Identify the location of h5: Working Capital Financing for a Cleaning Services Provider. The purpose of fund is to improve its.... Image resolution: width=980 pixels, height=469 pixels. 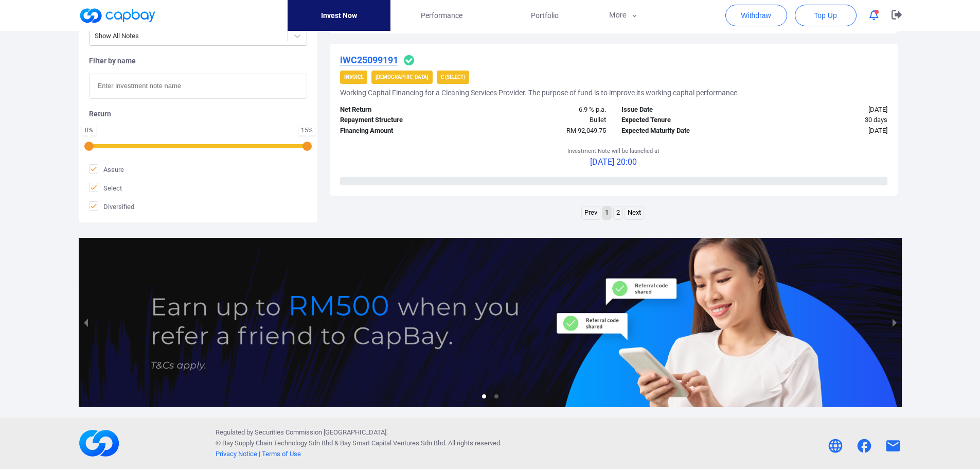
(539, 93).